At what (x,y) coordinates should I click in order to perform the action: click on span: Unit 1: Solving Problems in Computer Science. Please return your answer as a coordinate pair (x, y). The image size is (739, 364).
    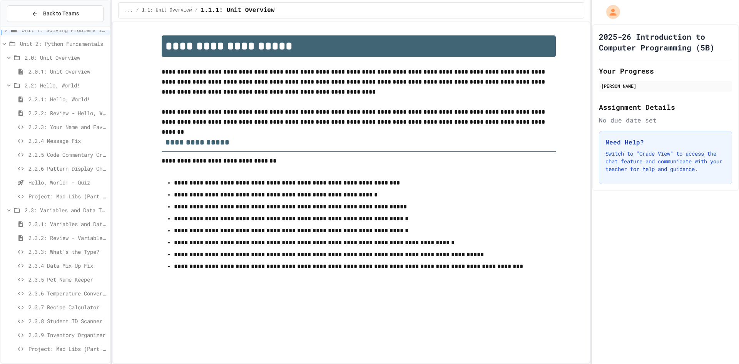
    Looking at the image, I should click on (64, 30).